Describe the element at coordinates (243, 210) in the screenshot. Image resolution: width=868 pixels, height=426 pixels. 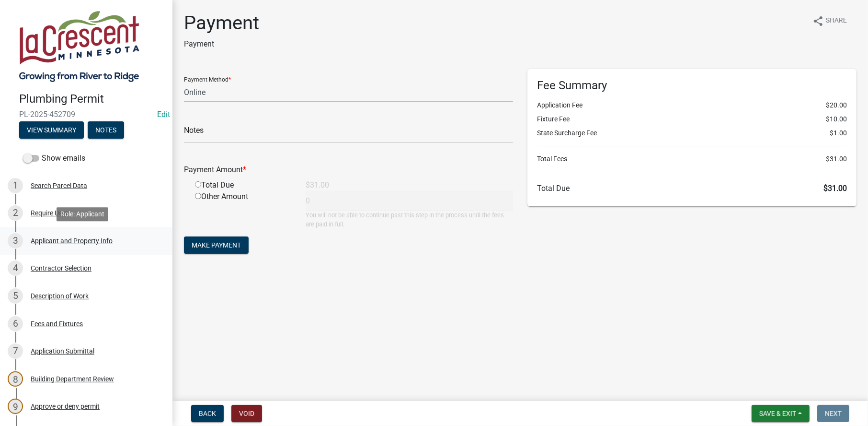
I see `div: Other Amount` at that location.